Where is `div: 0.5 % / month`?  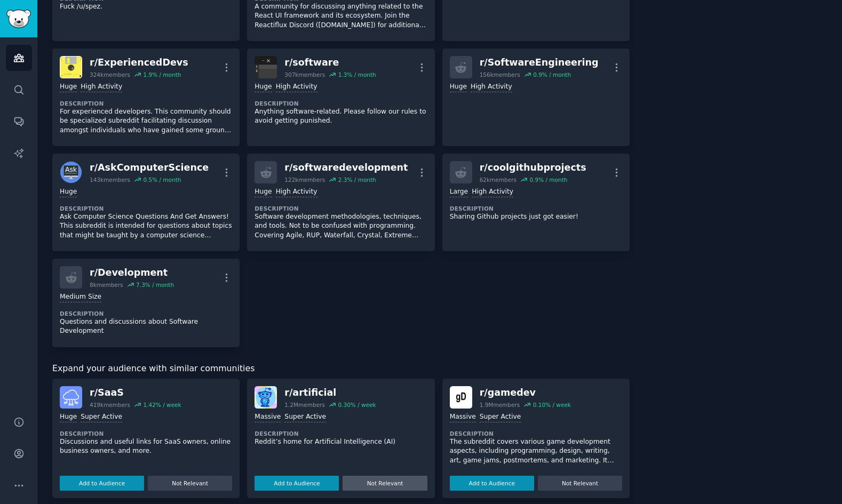 div: 0.5 % / month is located at coordinates (162, 180).